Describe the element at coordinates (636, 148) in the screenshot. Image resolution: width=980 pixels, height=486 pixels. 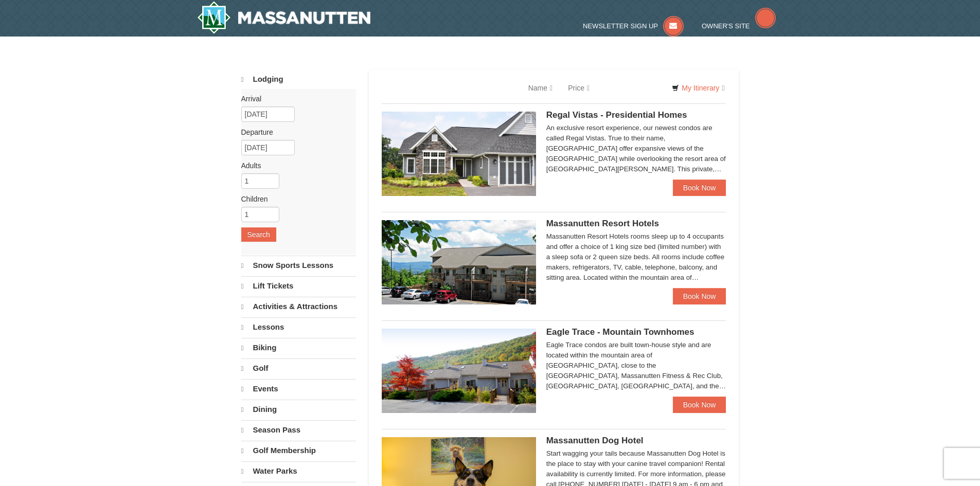
I see `div: An exclusive resort experience, our newest condos are called Regal Vistas. True to their name, [G...` at that location.